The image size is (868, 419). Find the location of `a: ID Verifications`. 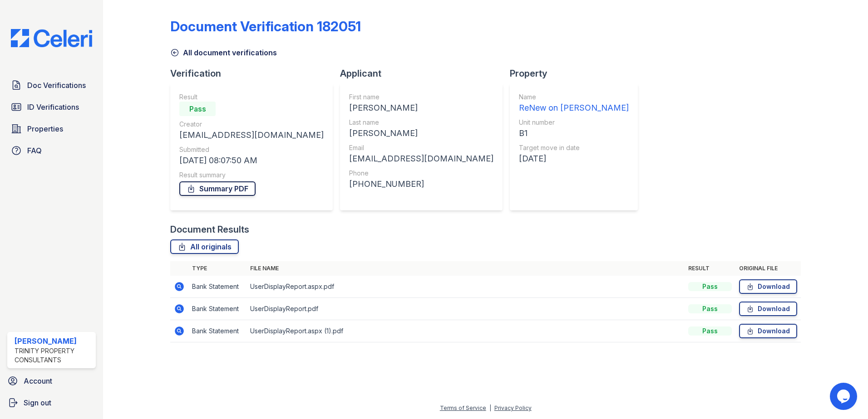

a: ID Verifications is located at coordinates (52, 107).